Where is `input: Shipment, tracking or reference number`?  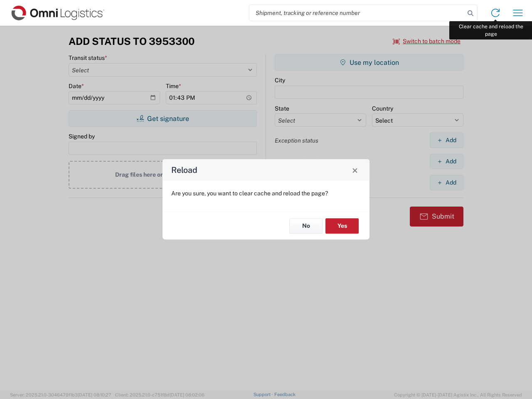
input: Shipment, tracking or reference number is located at coordinates (357, 13).